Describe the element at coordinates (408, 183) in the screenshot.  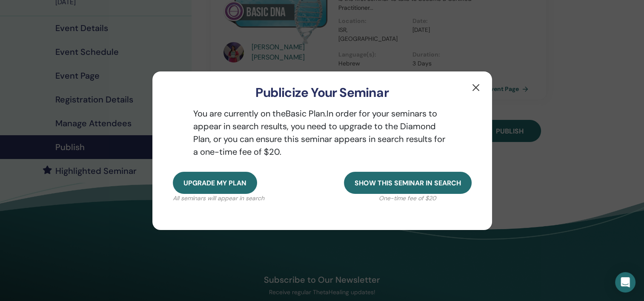
I see `button: Show this seminar in search` at that location.